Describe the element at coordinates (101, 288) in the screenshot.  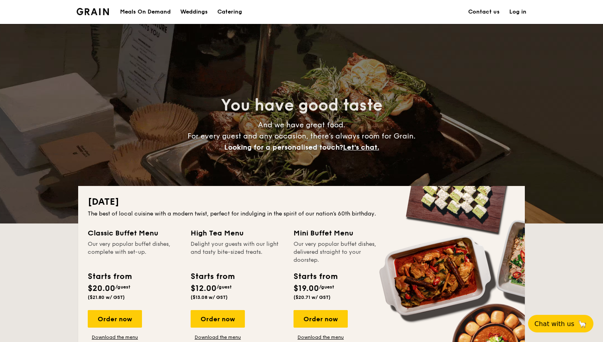
I see `span: $20.00` at that location.